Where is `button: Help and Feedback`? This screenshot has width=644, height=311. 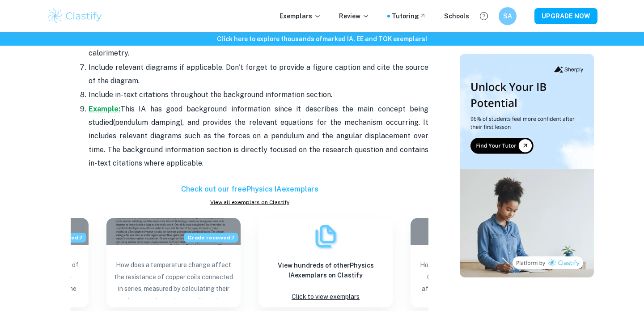 button: Help and Feedback is located at coordinates (484, 16).